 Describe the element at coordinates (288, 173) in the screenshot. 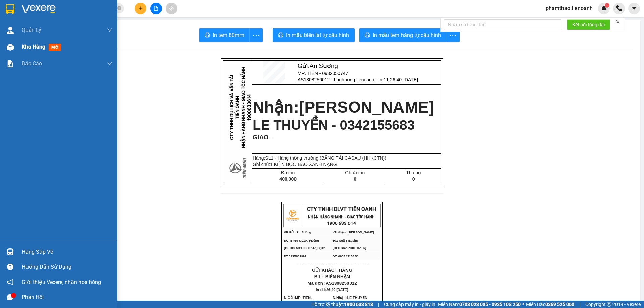

I see `span: Đã thu` at that location.